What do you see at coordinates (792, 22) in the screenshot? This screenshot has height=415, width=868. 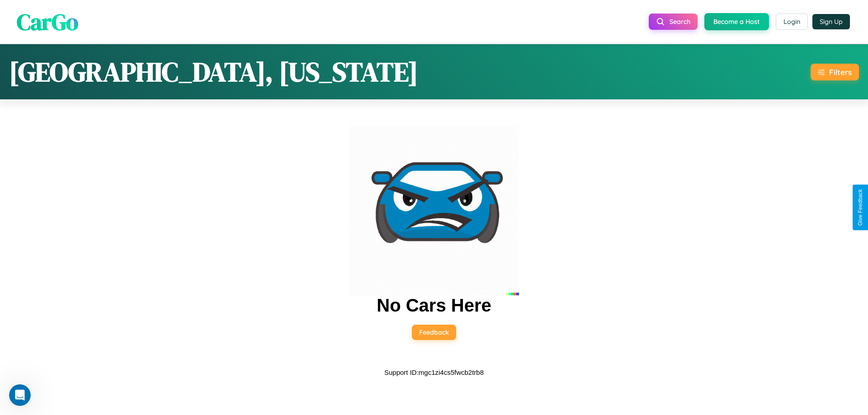 I see `button: Login` at bounding box center [792, 22].